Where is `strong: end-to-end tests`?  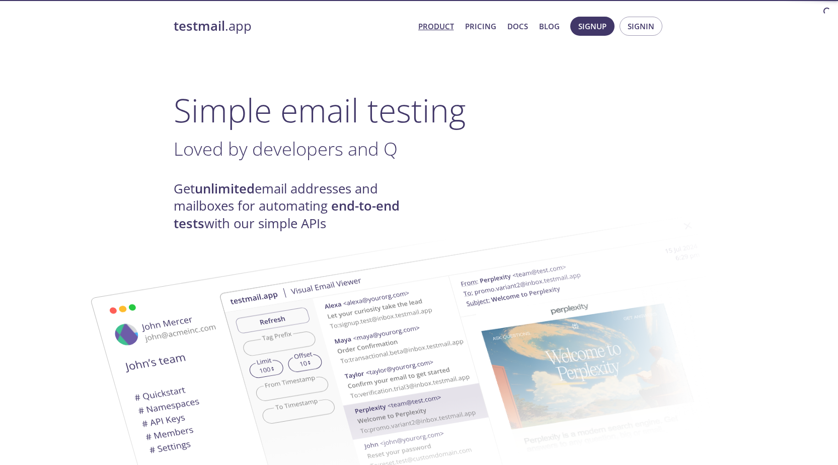
strong: end-to-end tests is located at coordinates (286, 214).